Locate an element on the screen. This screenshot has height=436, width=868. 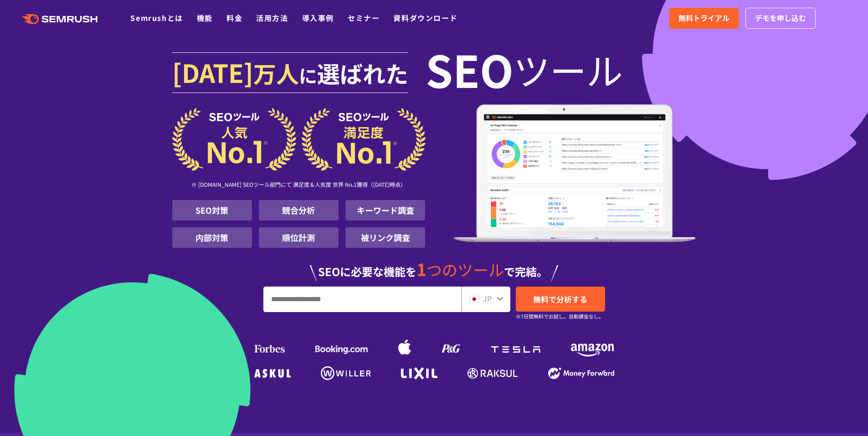
span: デモを申し込む is located at coordinates (780, 18).